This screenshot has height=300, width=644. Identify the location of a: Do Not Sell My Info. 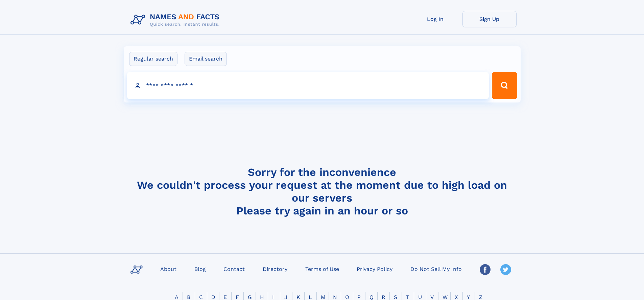
(436, 268).